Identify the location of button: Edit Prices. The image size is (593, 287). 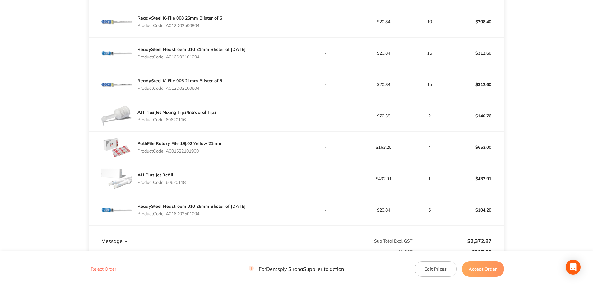
(435, 269).